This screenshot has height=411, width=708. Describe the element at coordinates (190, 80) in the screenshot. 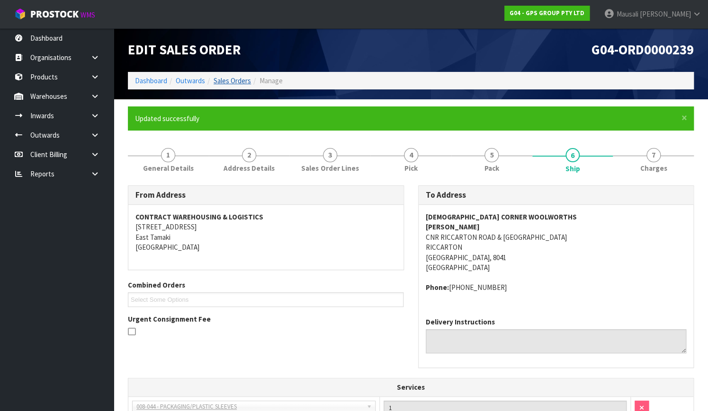

I see `a: Outwards` at that location.